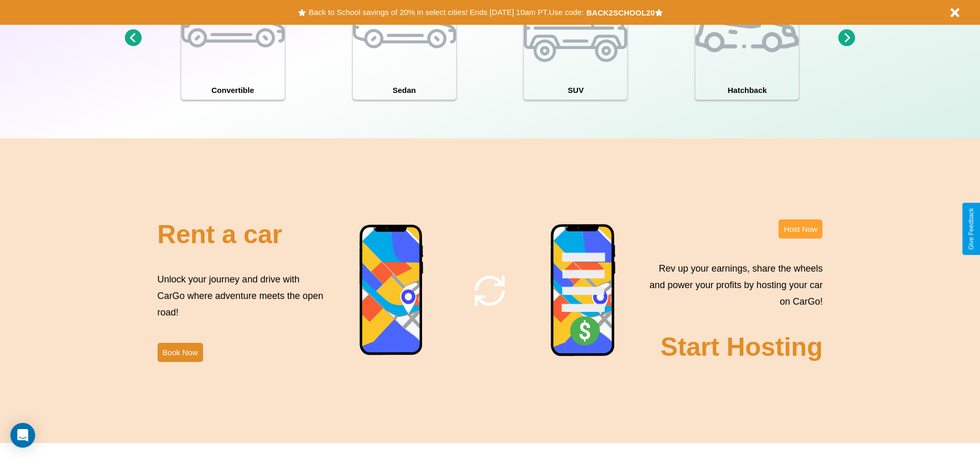 This screenshot has height=458, width=980. I want to click on b: BACK2SCHOOL20, so click(620, 12).